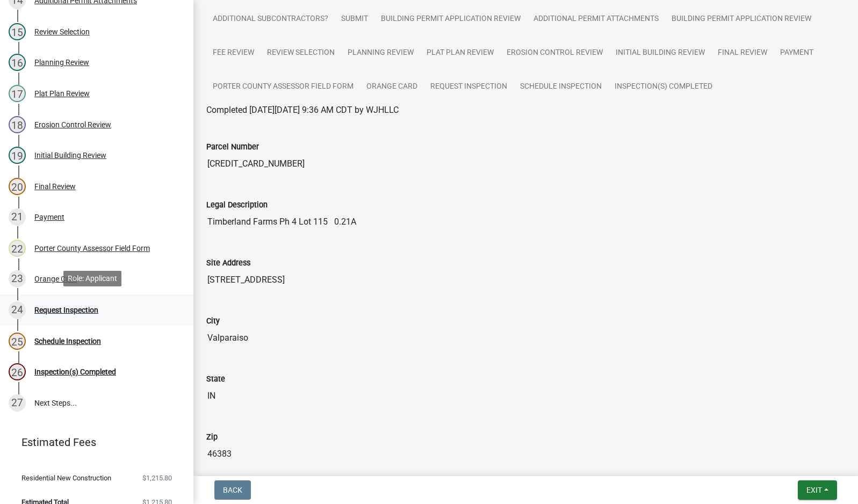 The height and width of the screenshot is (504, 858). Describe the element at coordinates (17, 94) in the screenshot. I see `div: 17` at that location.